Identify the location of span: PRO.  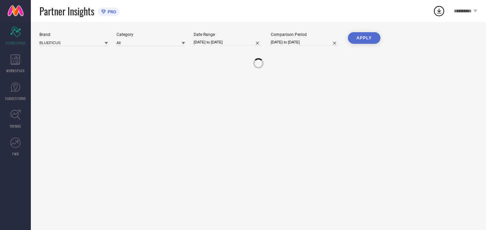
(111, 12).